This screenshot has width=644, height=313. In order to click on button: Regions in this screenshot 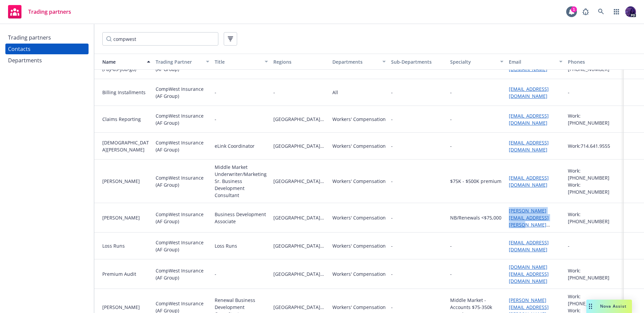, I will do `click(300, 62)`.